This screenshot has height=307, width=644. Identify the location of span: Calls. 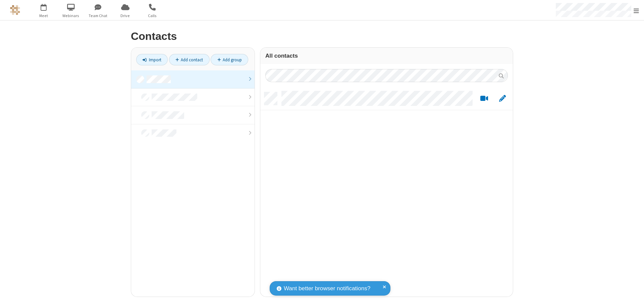
(152, 16).